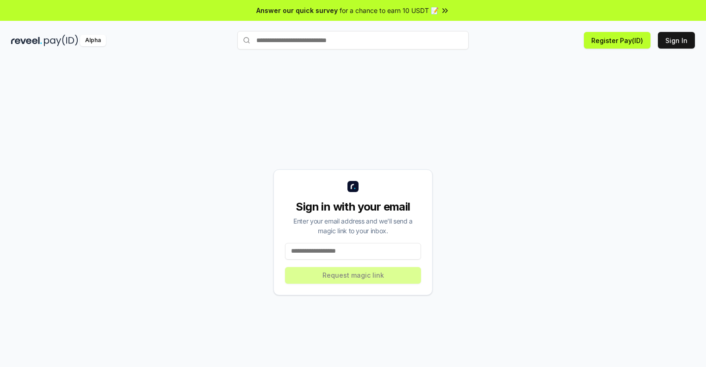  I want to click on span: for a chance to earn 10 USDT 📝, so click(389, 10).